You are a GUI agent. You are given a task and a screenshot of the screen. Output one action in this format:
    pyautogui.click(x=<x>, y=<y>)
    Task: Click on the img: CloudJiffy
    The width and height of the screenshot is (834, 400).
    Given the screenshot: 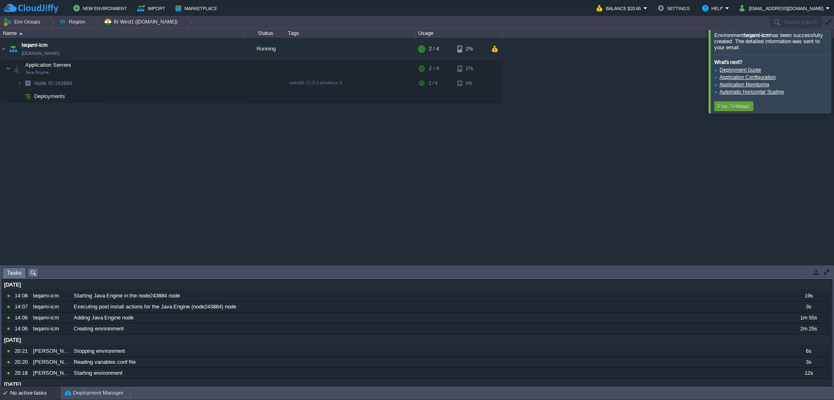 What is the action you would take?
    pyautogui.click(x=31, y=8)
    